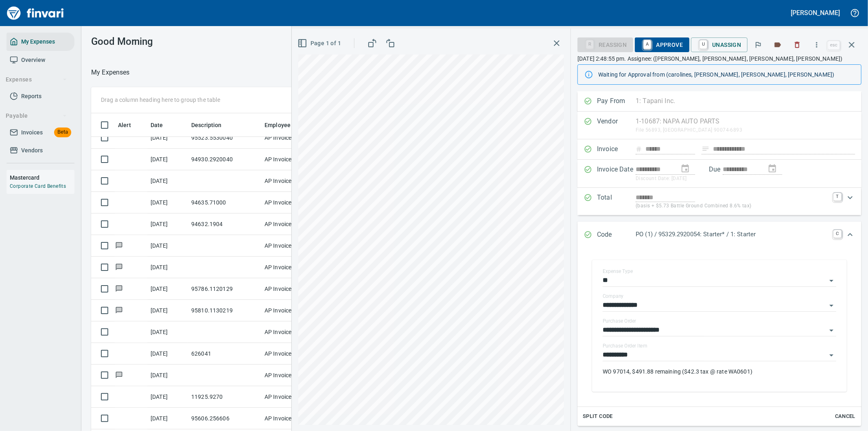 The image size is (868, 431). Describe the element at coordinates (160, 100) in the screenshot. I see `p: Drag a column heading here to group the table` at that location.